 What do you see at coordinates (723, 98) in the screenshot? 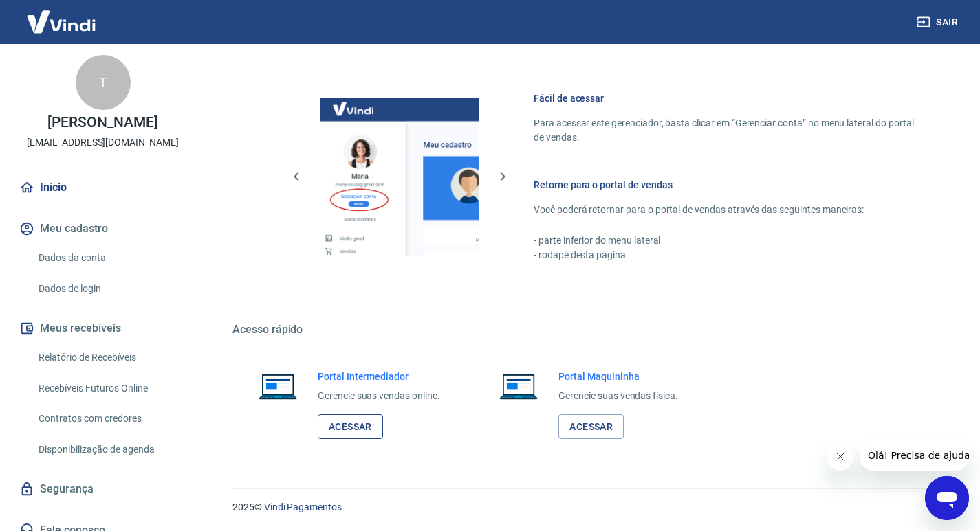
I see `h6: Fácil de acessar` at bounding box center [723, 98].